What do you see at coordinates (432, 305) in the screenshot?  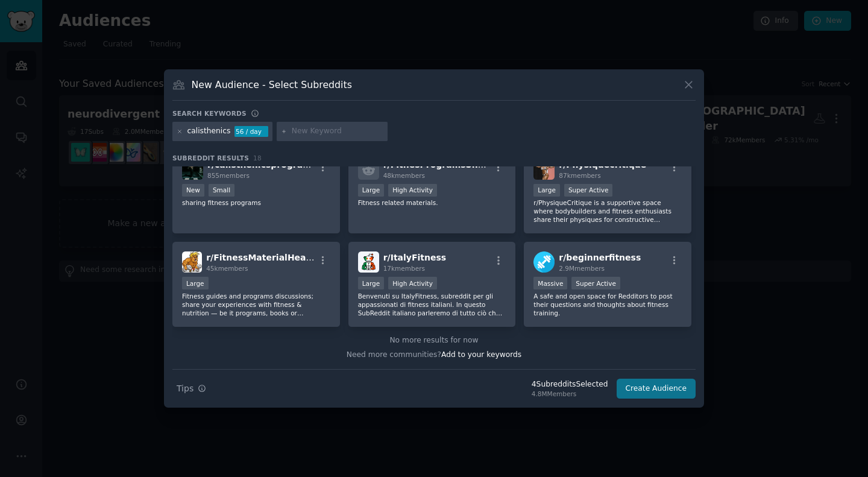 I see `p: Benvenuti su ItalyFitness, subreddit per gli appassionati di fitness italiani. In questo SubReddi...` at bounding box center [432, 305].